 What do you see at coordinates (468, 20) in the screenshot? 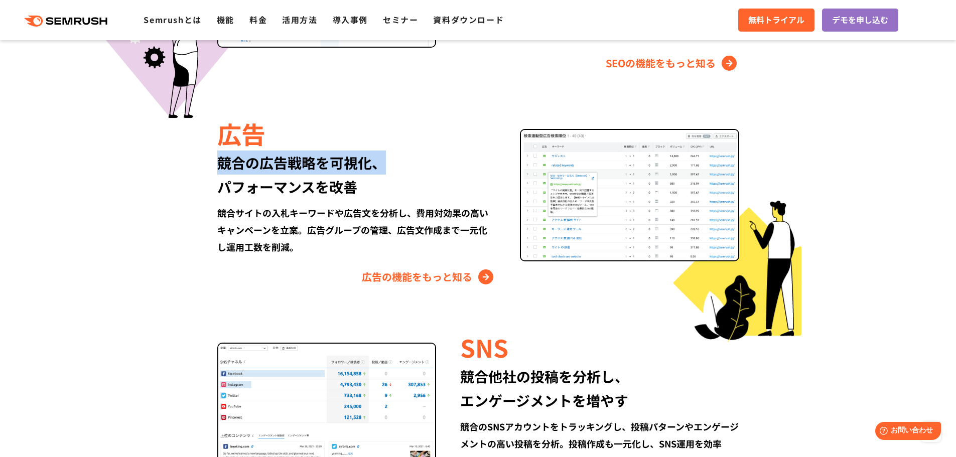
I see `a: 資料ダウンロード` at bounding box center [468, 20].